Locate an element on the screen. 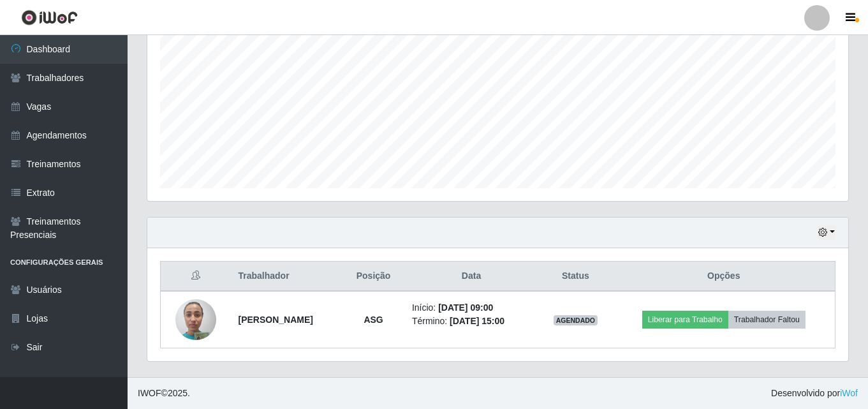 This screenshot has width=868, height=409. th: Status is located at coordinates (575, 276).